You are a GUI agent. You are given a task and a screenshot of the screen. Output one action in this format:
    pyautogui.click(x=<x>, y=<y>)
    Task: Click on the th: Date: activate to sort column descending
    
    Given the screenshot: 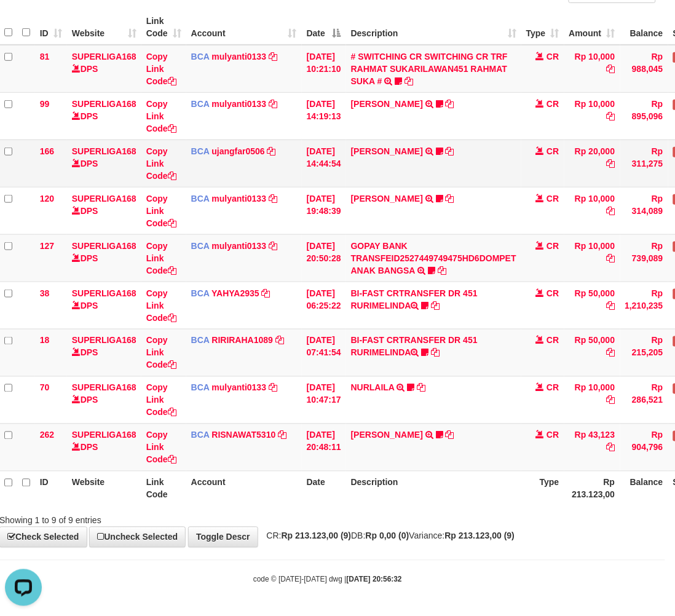 What is the action you would take?
    pyautogui.click(x=324, y=27)
    